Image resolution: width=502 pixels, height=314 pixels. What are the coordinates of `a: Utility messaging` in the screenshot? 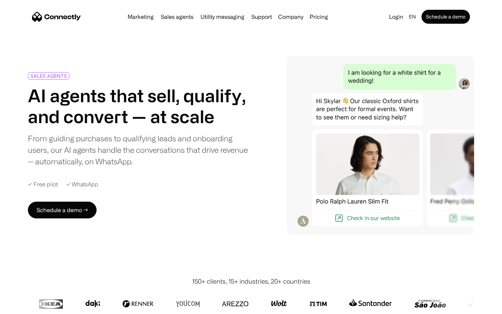 It's located at (222, 17).